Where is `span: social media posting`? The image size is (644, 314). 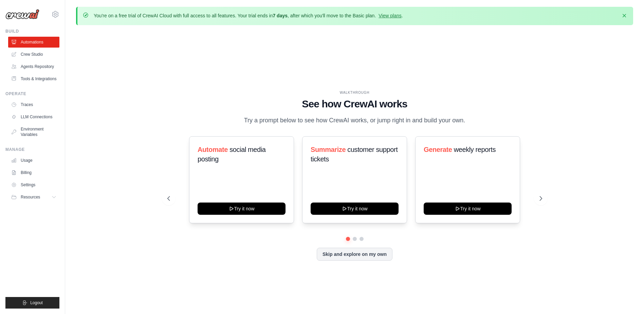
span: social media posting is located at coordinates (231, 154).